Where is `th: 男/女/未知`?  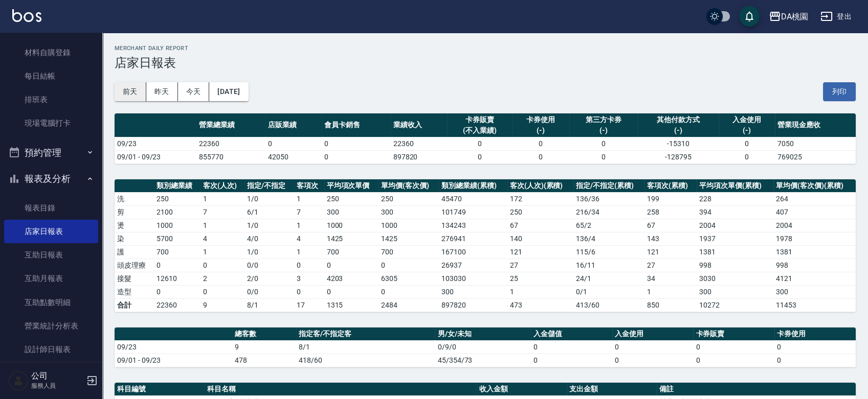 th: 男/女/未知 is located at coordinates (483, 335).